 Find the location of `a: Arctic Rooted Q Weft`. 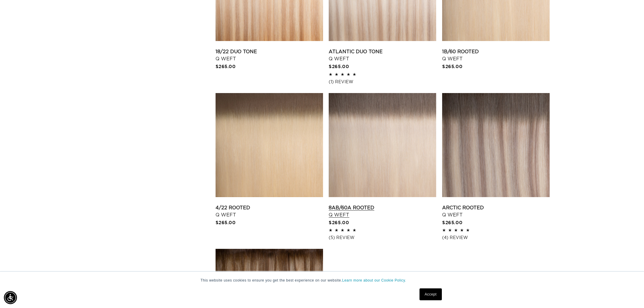

a: Arctic Rooted Q Weft is located at coordinates (496, 211).